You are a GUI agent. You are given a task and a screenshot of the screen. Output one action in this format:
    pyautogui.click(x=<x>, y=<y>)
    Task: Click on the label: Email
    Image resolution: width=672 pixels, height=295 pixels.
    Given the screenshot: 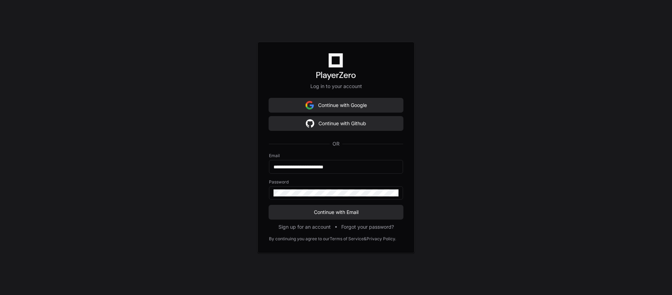 What is the action you would take?
    pyautogui.click(x=336, y=156)
    